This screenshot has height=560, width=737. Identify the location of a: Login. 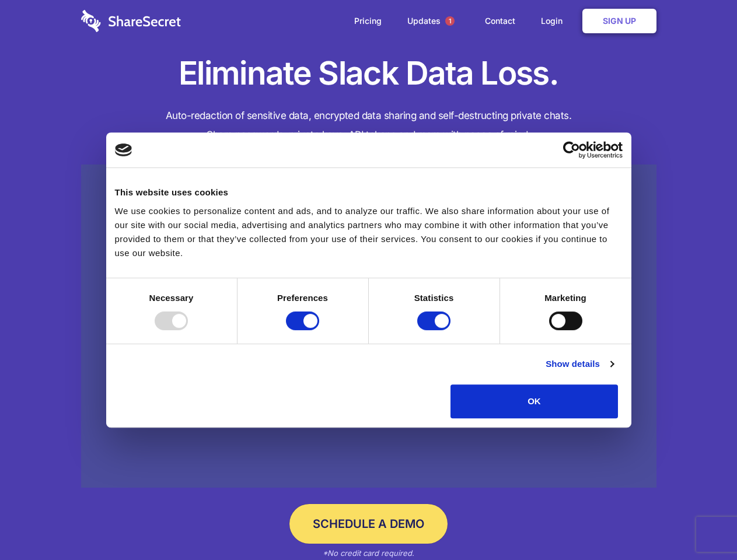
(554, 21).